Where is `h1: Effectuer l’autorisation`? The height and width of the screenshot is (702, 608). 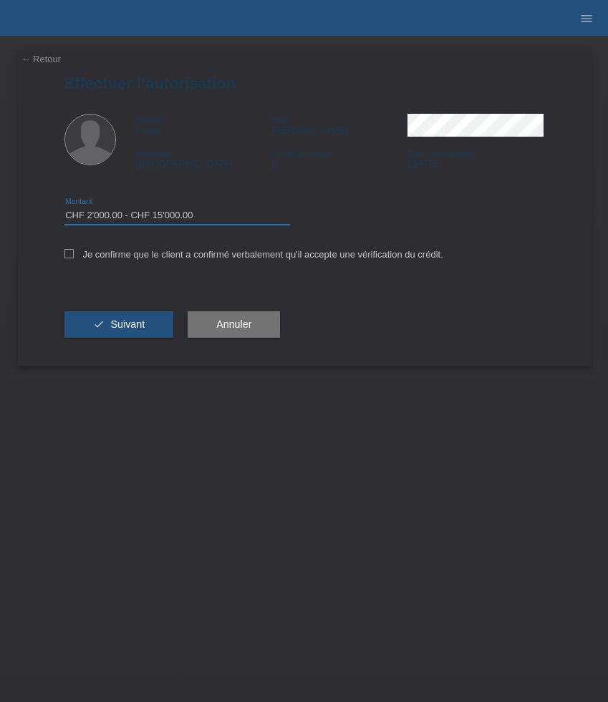
h1: Effectuer l’autorisation is located at coordinates (304, 83).